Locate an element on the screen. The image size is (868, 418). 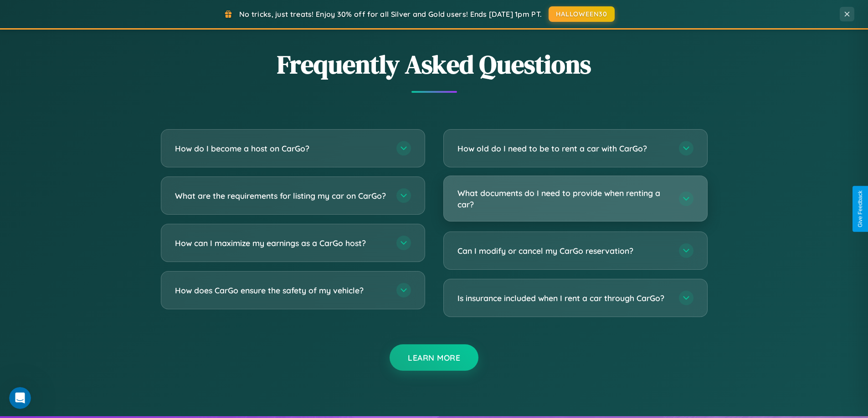
h3: What documents do I need to provide when renting a car? is located at coordinates (564, 198).